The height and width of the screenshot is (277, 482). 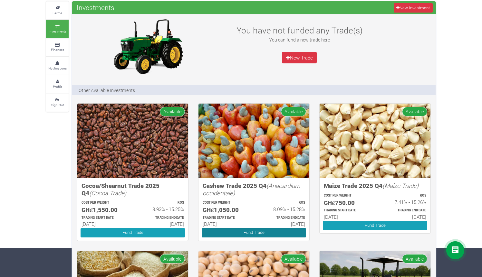 What do you see at coordinates (413, 8) in the screenshot?
I see `a: New Investment` at bounding box center [413, 8].